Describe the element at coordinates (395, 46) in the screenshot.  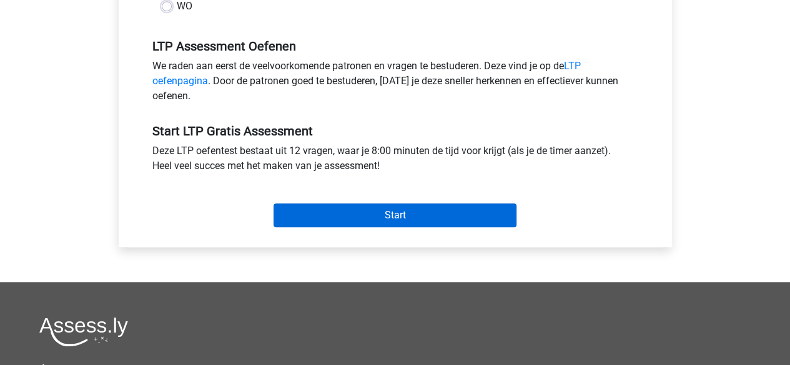
I see `h5: LTP Assessment Oefenen` at that location.